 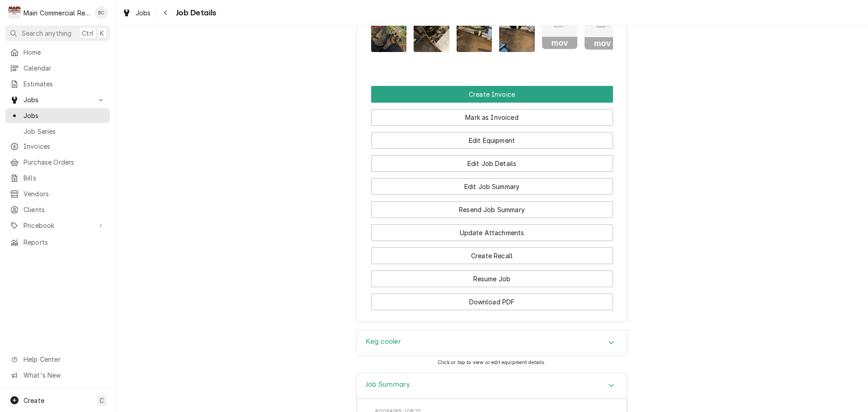 What do you see at coordinates (58, 33) in the screenshot?
I see `button: Search anythingCtrlK` at bounding box center [58, 33].